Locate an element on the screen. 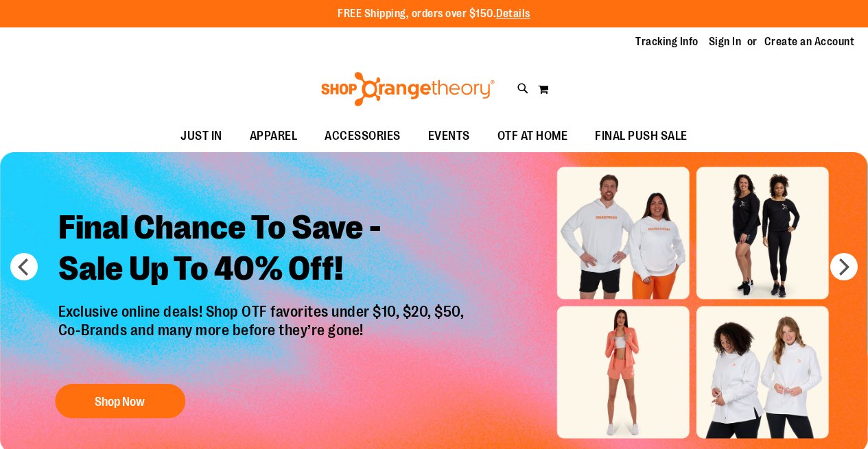  a: Create an Account is located at coordinates (810, 42).